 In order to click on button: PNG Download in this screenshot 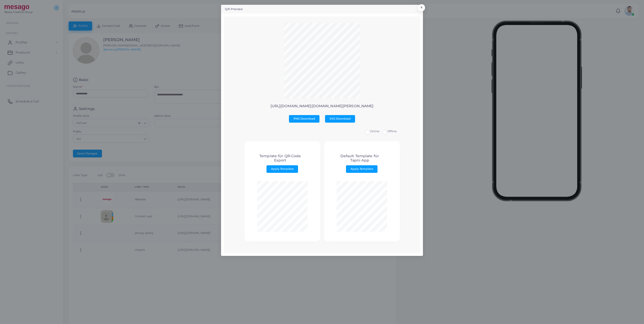, I will do `click(304, 119)`.